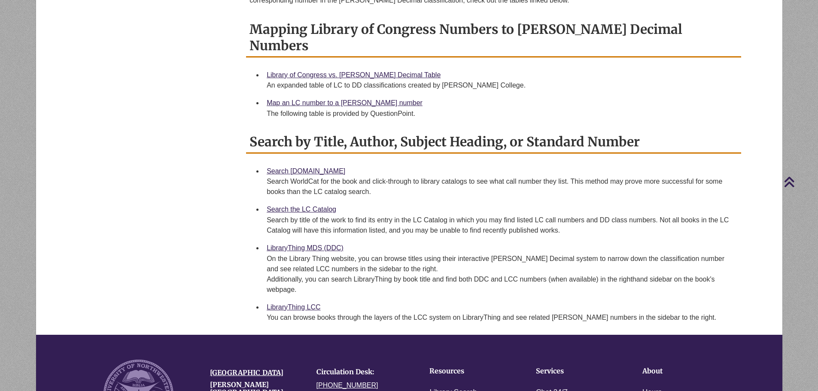 Image resolution: width=818 pixels, height=391 pixels. I want to click on h4: Services, so click(576, 371).